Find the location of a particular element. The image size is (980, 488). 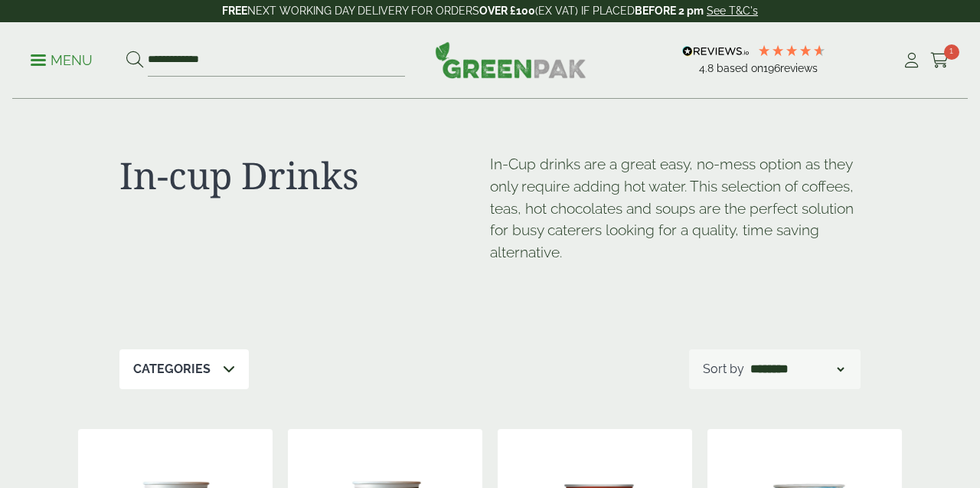

a: Menu is located at coordinates (61, 59).